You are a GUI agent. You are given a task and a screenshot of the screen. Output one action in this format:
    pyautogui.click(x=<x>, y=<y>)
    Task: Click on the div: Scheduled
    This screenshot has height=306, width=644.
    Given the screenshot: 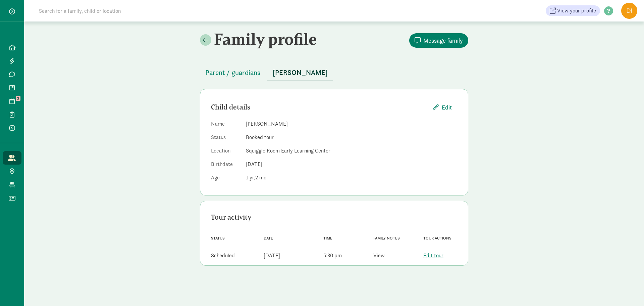 What is the action you would take?
    pyautogui.click(x=223, y=256)
    